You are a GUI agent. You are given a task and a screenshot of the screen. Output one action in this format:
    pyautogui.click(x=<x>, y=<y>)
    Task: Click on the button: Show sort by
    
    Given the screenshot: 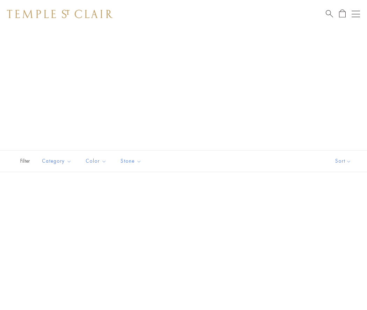 What is the action you would take?
    pyautogui.click(x=343, y=161)
    